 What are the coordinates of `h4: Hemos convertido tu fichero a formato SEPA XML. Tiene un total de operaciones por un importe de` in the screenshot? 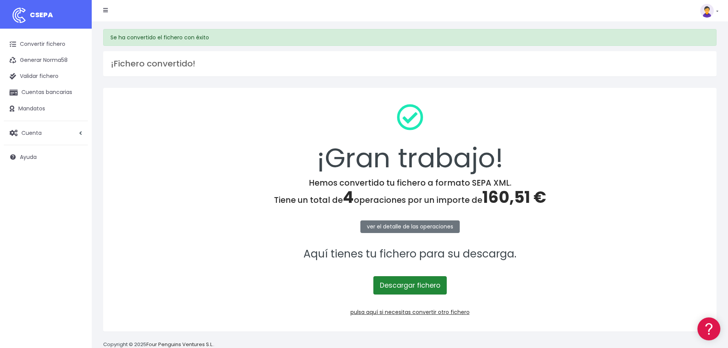 It's located at (410, 193).